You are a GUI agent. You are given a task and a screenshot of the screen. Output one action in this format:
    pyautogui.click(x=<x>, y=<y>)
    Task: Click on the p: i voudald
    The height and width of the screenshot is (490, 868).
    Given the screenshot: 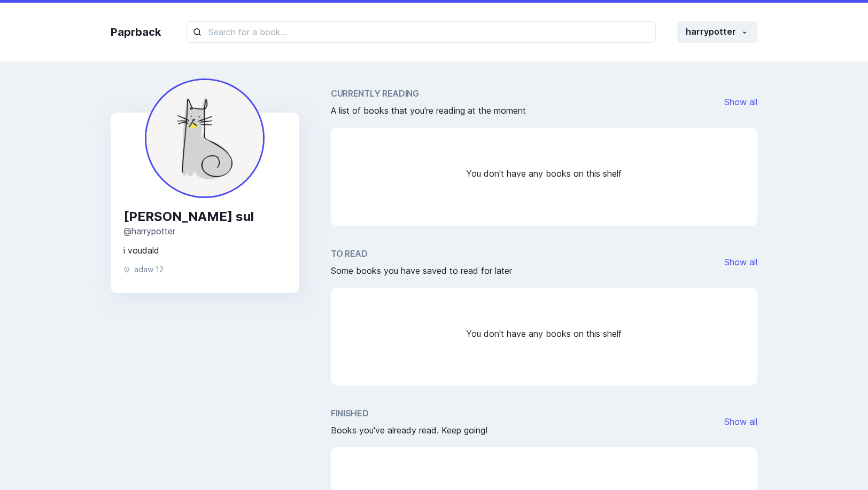 What is the action you would take?
    pyautogui.click(x=205, y=250)
    